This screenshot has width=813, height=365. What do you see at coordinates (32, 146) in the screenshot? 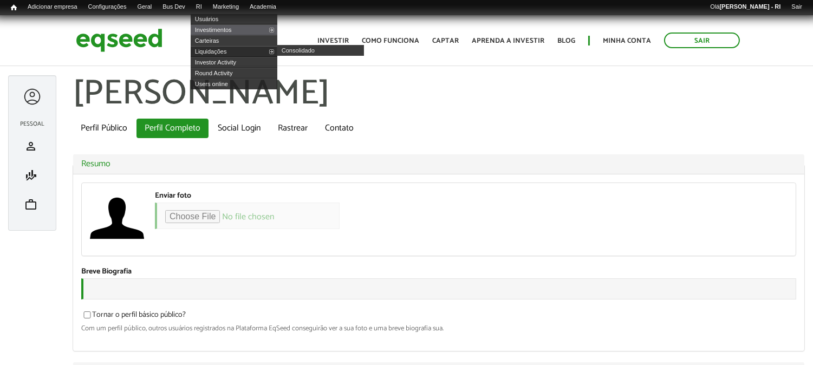
I see `li: Meu perfil` at bounding box center [32, 146].